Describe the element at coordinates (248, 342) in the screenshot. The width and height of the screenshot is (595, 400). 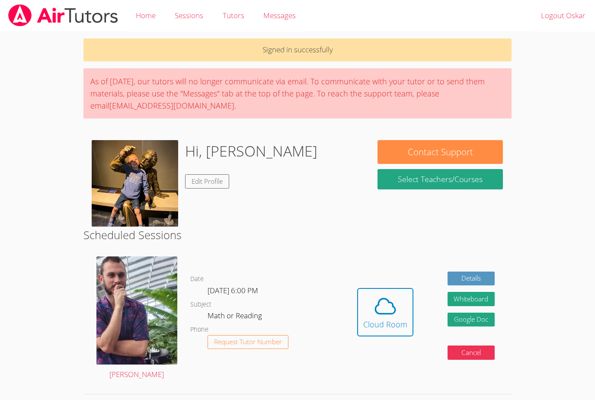
I see `span: Request Tutor Number` at that location.